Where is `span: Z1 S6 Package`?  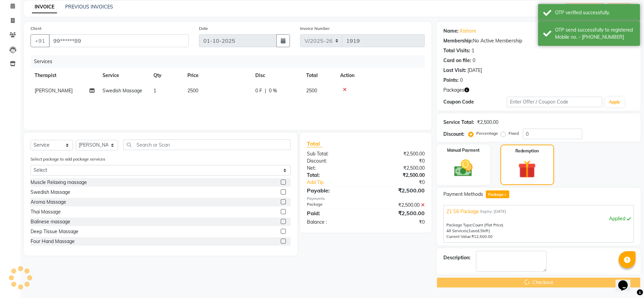
span: Z1 S6 Package is located at coordinates (463, 211).